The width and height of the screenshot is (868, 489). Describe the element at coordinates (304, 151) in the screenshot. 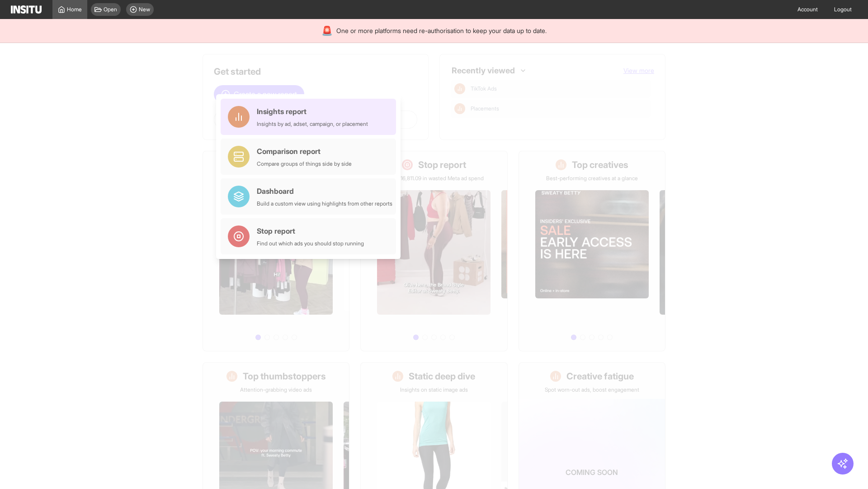

I see `div: Comparison report` at that location.